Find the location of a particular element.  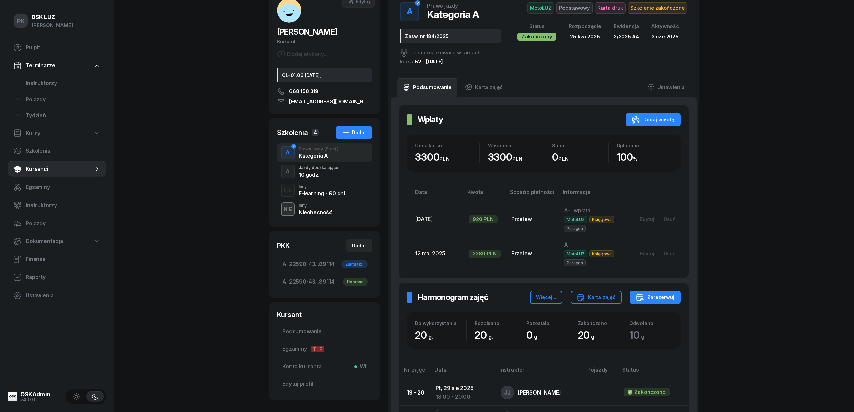

div: 0 is located at coordinates (548, 335).